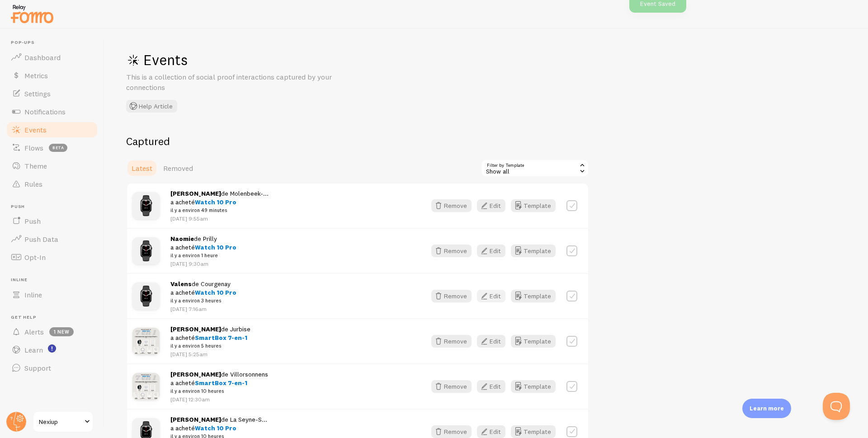 The height and width of the screenshot is (438, 868). Describe the element at coordinates (52, 112) in the screenshot. I see `a: Notifications` at that location.